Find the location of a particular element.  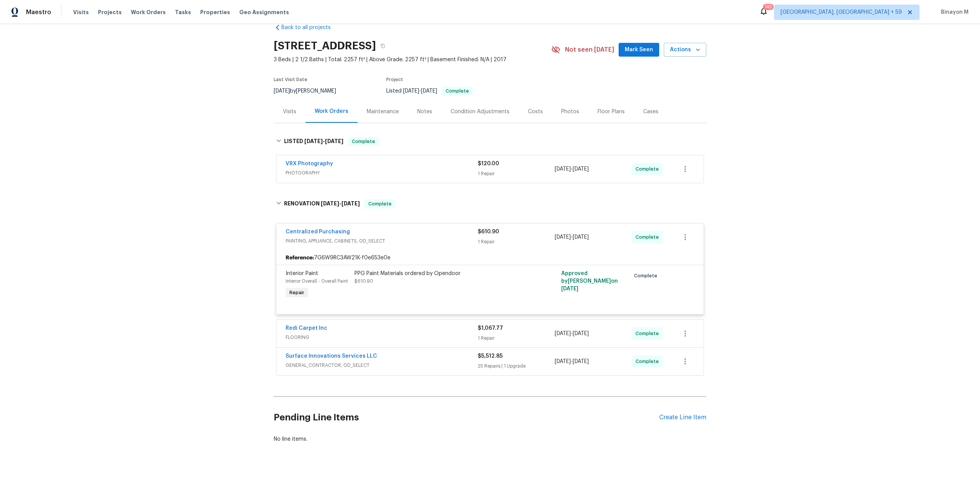

div: Costs is located at coordinates (535, 112).